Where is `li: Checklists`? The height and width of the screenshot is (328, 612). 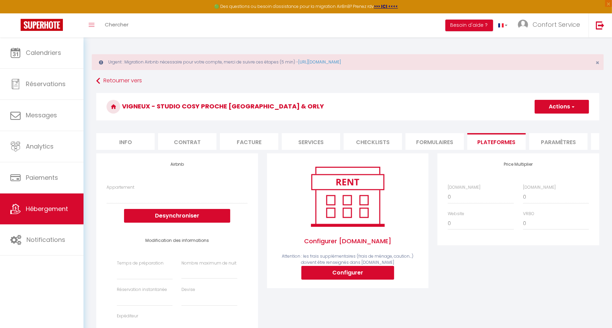
li: Checklists is located at coordinates (373, 141).